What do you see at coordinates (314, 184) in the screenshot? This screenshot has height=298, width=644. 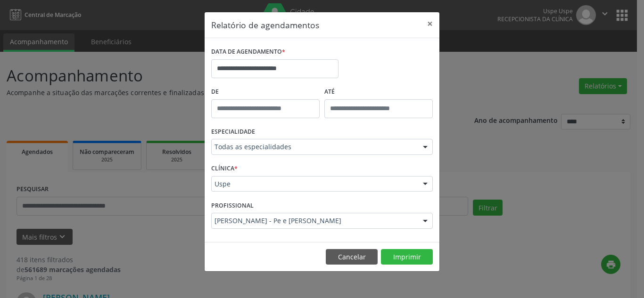 I see `span: Uspe` at bounding box center [314, 184].